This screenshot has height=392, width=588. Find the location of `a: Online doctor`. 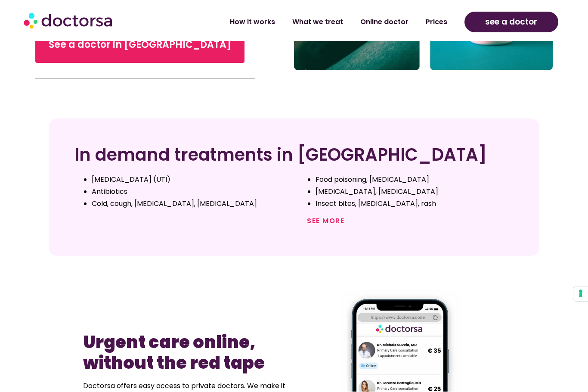

a: Online doctor is located at coordinates (384, 23).